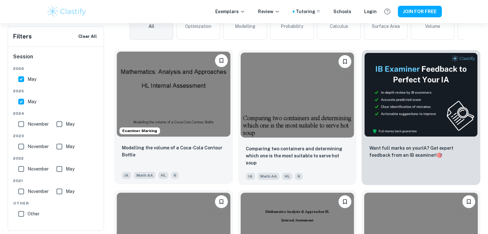  I want to click on p: Want full marks on your IA ? Get expert feedback from an IB examiner!, so click(421, 152).